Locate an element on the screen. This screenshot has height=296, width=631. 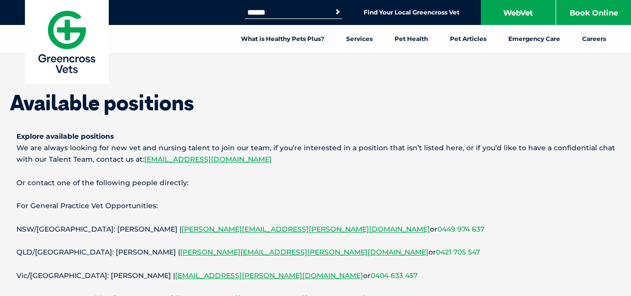
h1: Available positions is located at coordinates (315, 103).